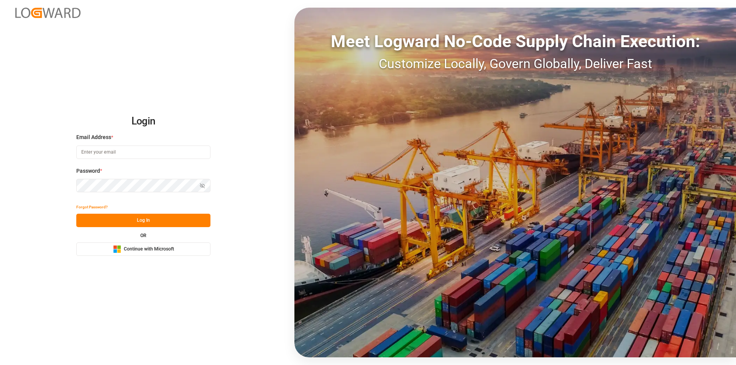 Image resolution: width=736 pixels, height=365 pixels. Describe the element at coordinates (143, 249) in the screenshot. I see `button: Continue with Microsoft` at that location.